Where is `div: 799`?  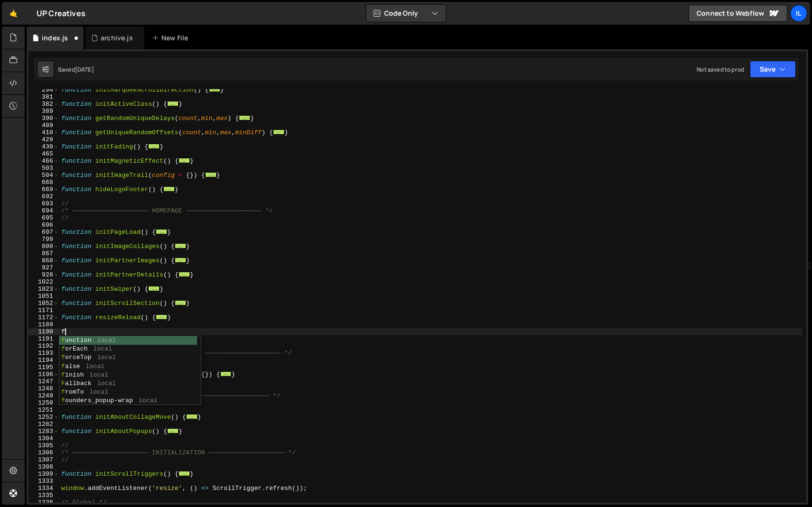
div: 799 is located at coordinates (43, 239).